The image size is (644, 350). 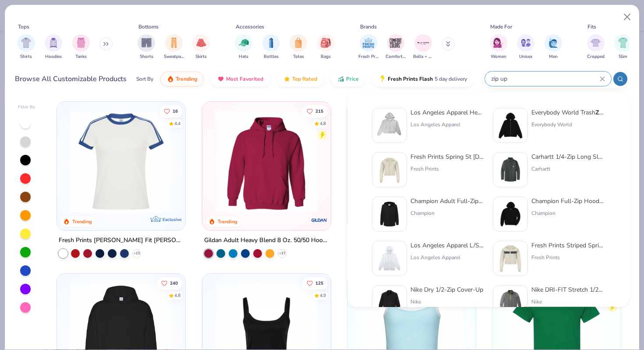 I want to click on div: Carhartt 1/4-Zip Long Sleeve, so click(x=568, y=157).